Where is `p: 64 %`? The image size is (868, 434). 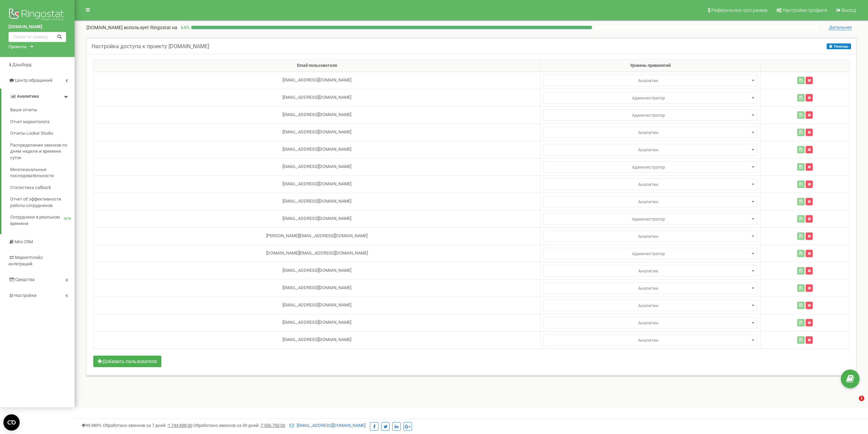
p: 64 % is located at coordinates (184, 27).